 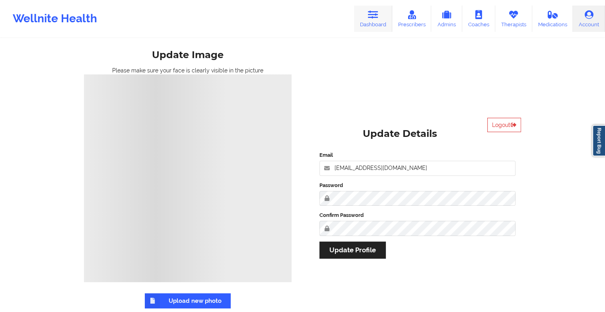 I want to click on a: Dashboard, so click(x=373, y=19).